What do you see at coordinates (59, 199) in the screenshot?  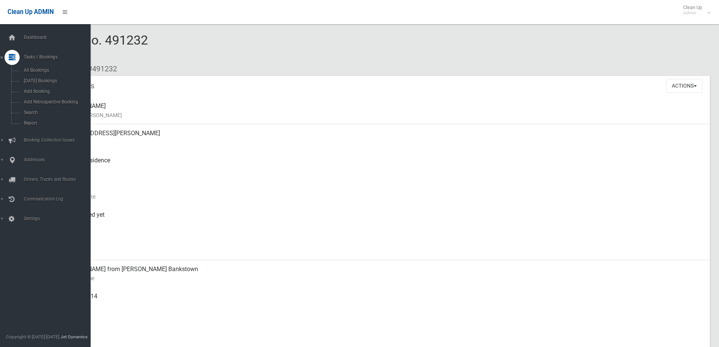 I see `span: Communication Log` at bounding box center [59, 199].